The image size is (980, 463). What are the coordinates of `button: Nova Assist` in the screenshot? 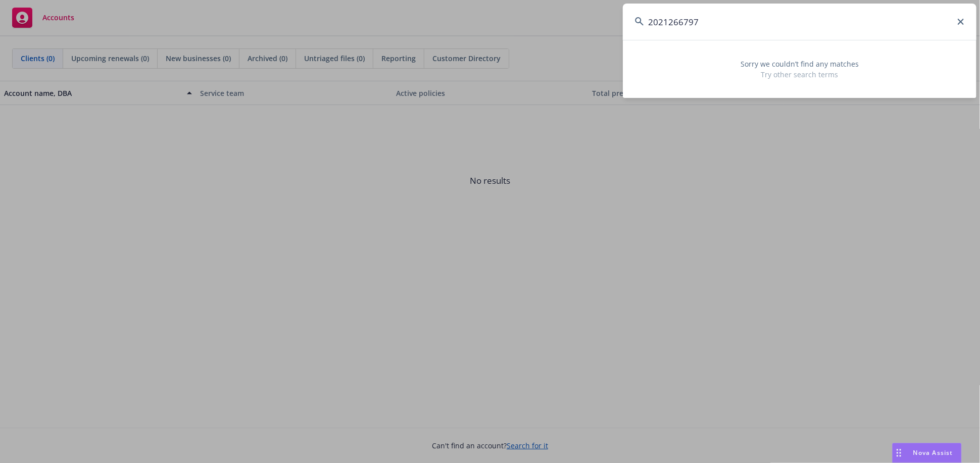 It's located at (928, 453).